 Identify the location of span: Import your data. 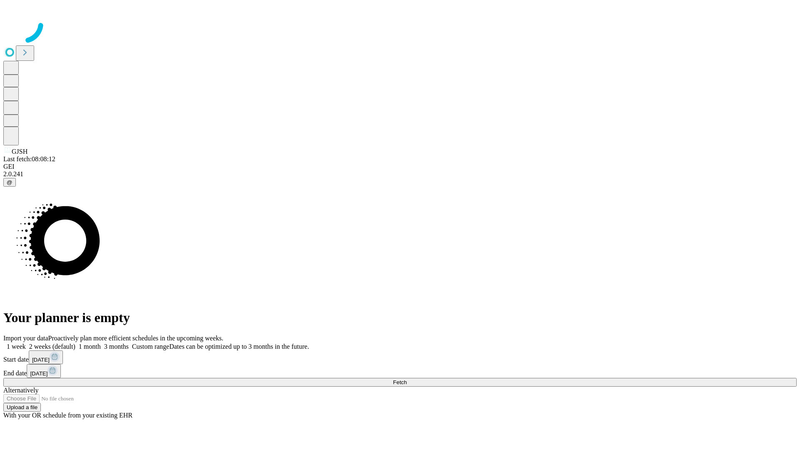
(26, 338).